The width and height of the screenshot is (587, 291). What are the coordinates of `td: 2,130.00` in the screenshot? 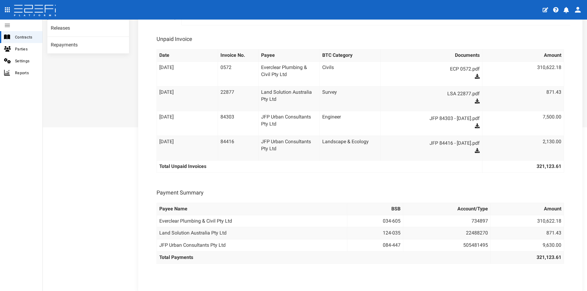 It's located at (523, 148).